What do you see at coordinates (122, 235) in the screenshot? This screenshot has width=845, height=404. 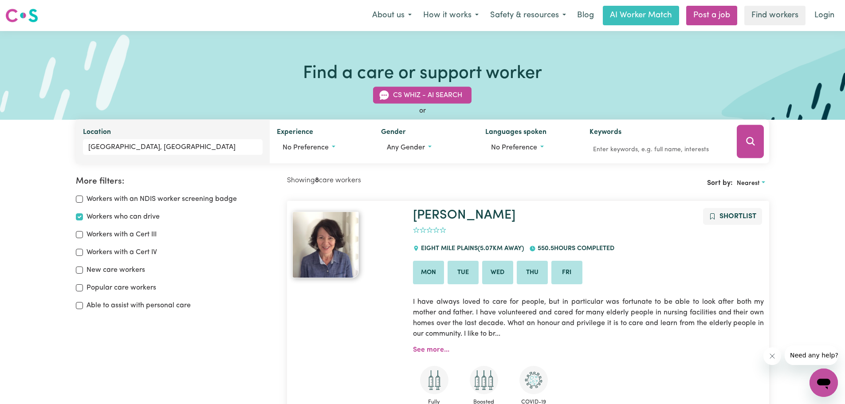 I see `label: Workers with a Cert III` at bounding box center [122, 235].